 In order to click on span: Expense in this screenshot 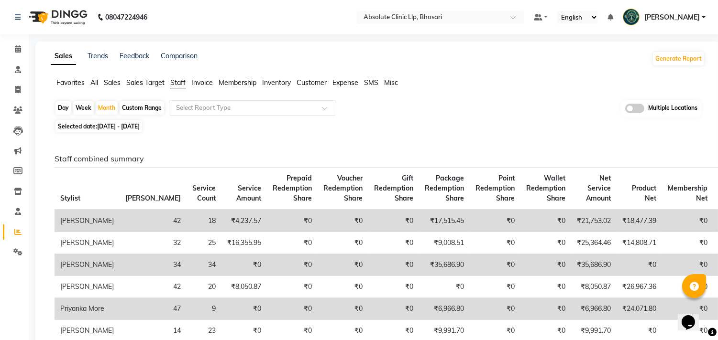, I will do `click(345, 83)`.